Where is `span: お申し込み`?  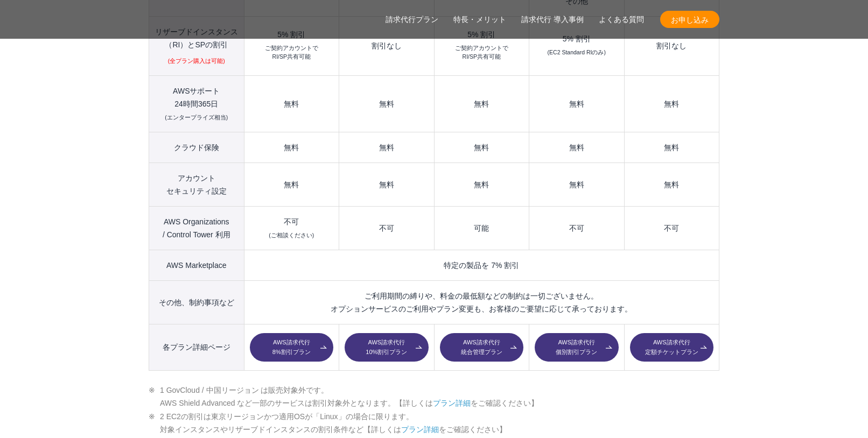 span: お申し込み is located at coordinates (690, 20).